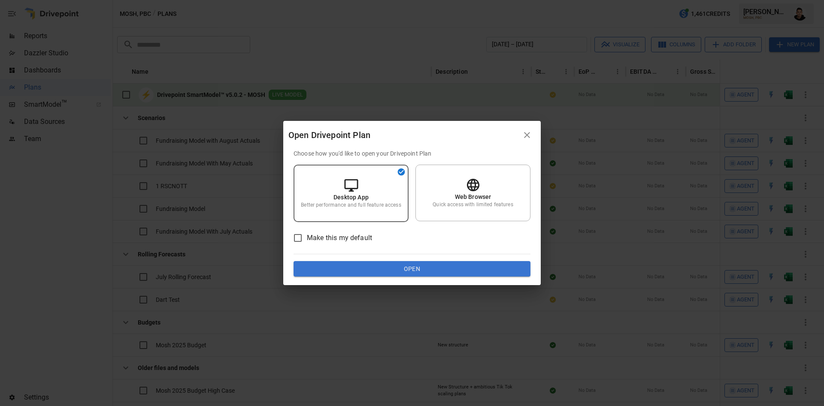 The width and height of the screenshot is (824, 406). Describe the element at coordinates (412, 154) in the screenshot. I see `p: Choose how you'd like to open your Drivepoint Plan` at that location.